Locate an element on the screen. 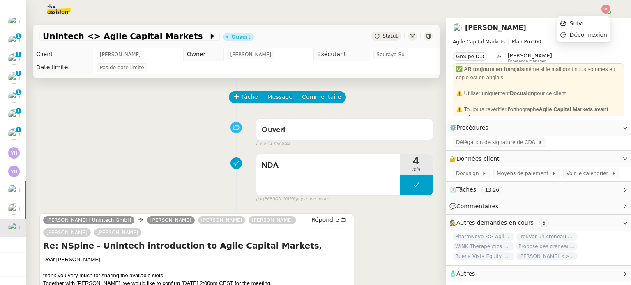 The height and width of the screenshot is (285, 631). span: Buena Vista Equity <> Agile Capital Markets is located at coordinates (483, 257).